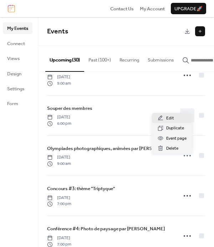  Describe the element at coordinates (122, 9) in the screenshot. I see `span: Contact Us` at that location.